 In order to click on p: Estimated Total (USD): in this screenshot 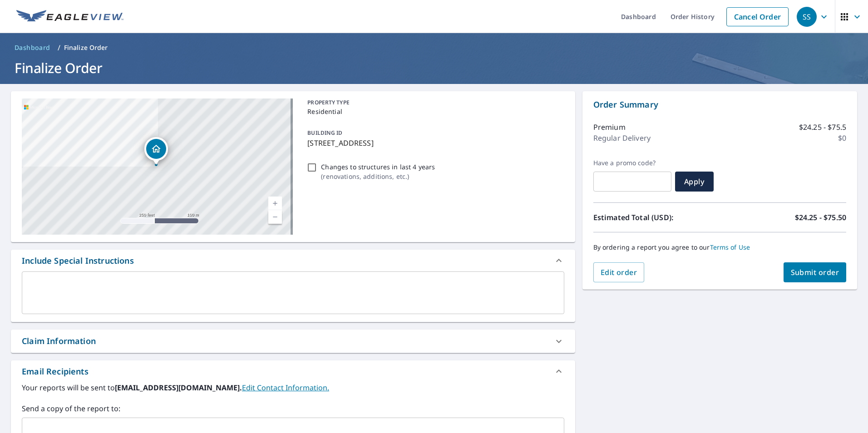, I will do `click(657, 217)`.